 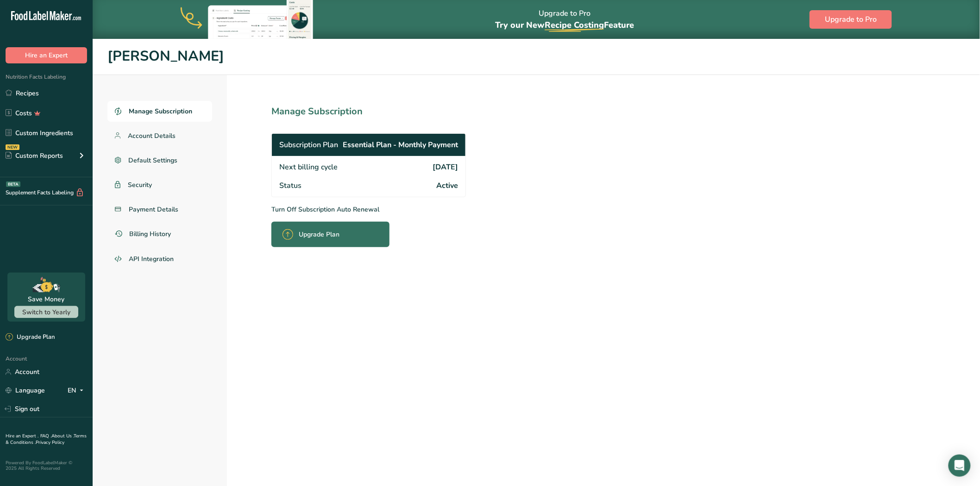 I want to click on a: Billing History, so click(x=160, y=234).